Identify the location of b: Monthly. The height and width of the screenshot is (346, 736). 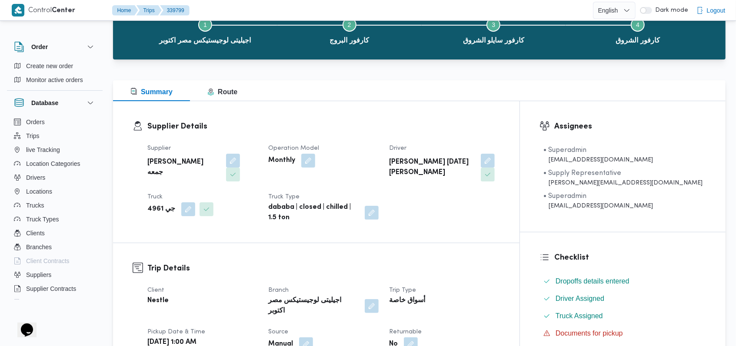
(282, 161).